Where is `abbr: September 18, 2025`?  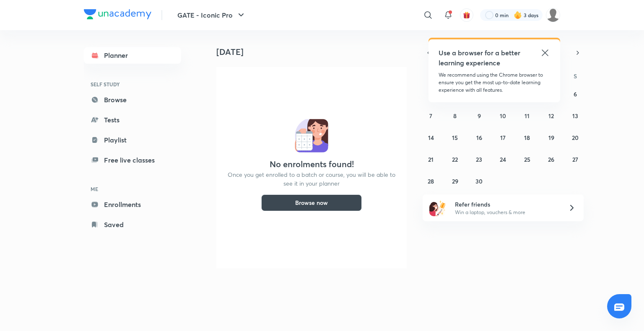
abbr: September 18, 2025 is located at coordinates (527, 137).